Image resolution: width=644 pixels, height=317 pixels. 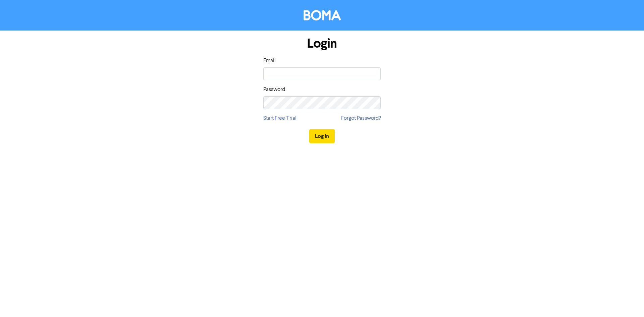 I want to click on label: Email, so click(x=269, y=60).